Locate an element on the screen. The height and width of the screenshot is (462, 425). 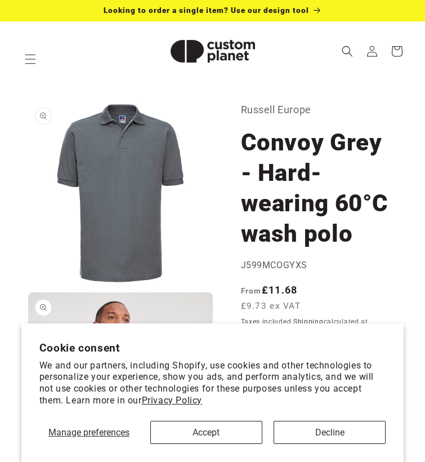
span: Looking to order a single item? Use our design tool is located at coordinates (206, 10).